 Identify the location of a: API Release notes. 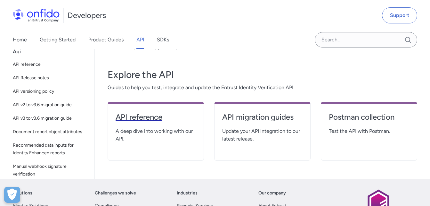
(50, 78).